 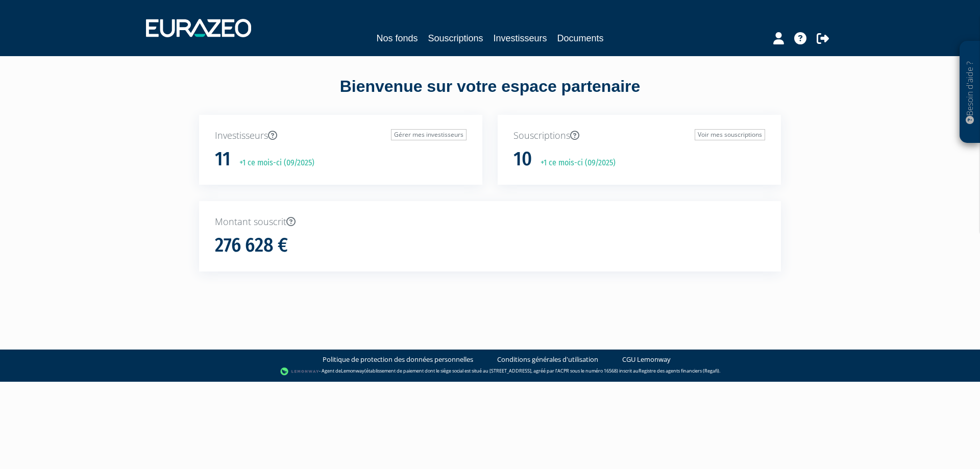 What do you see at coordinates (520, 39) in the screenshot?
I see `a: Investisseurs` at bounding box center [520, 39].